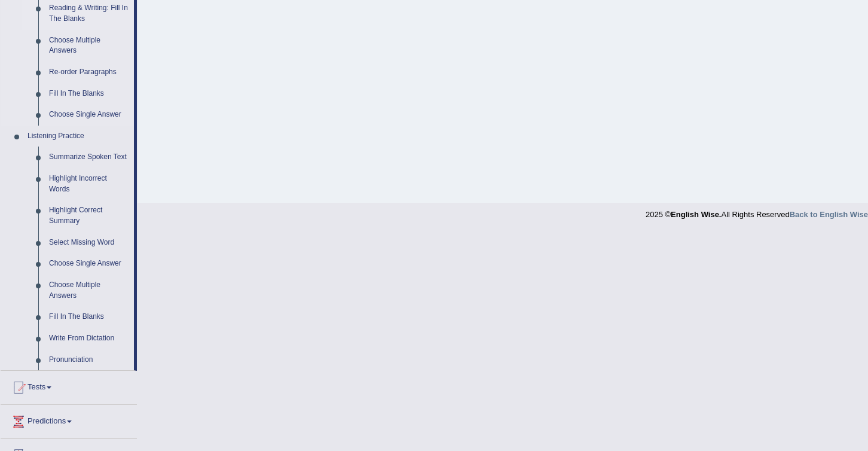 This screenshot has height=451, width=868. I want to click on a: Tests, so click(69, 386).